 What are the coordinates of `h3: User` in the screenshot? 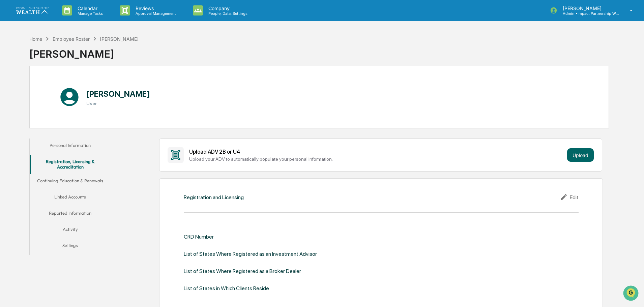 It's located at (118, 103).